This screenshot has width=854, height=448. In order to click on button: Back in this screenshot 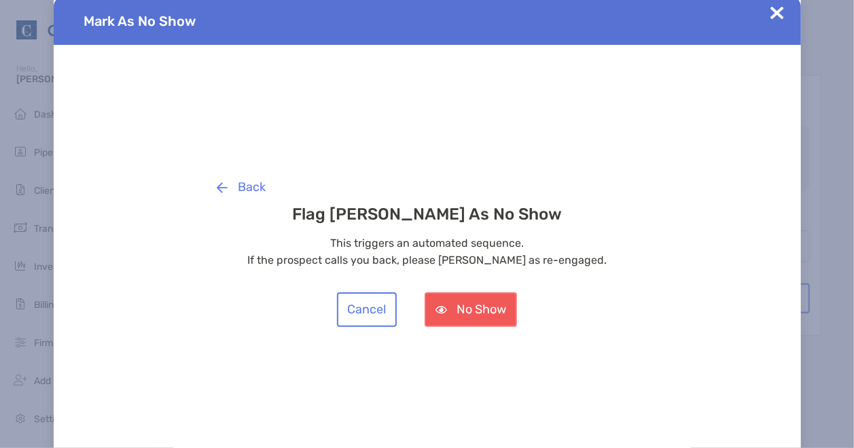, I will do `click(241, 187)`.